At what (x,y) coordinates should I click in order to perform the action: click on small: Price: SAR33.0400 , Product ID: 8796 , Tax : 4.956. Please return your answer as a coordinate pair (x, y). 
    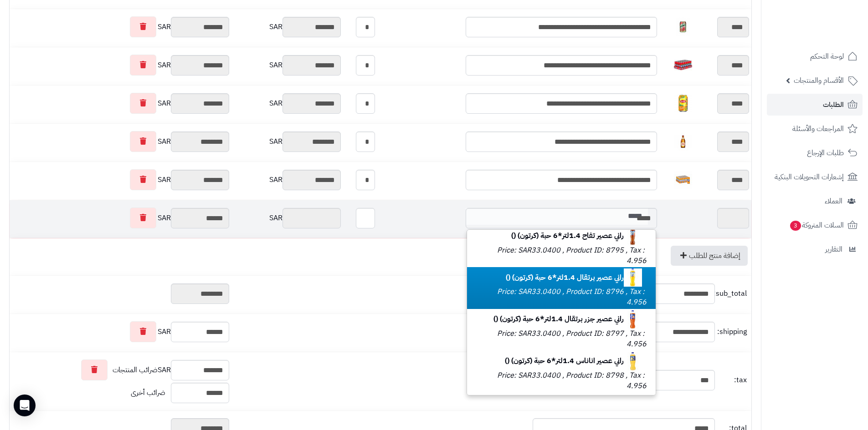
    Looking at the image, I should click on (572, 297).